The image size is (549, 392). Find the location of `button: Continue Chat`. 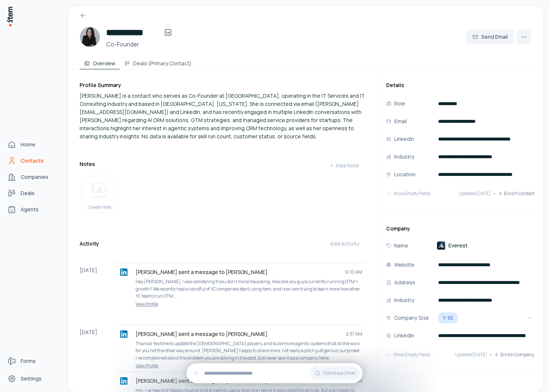

button: Continue Chat is located at coordinates (335, 373).